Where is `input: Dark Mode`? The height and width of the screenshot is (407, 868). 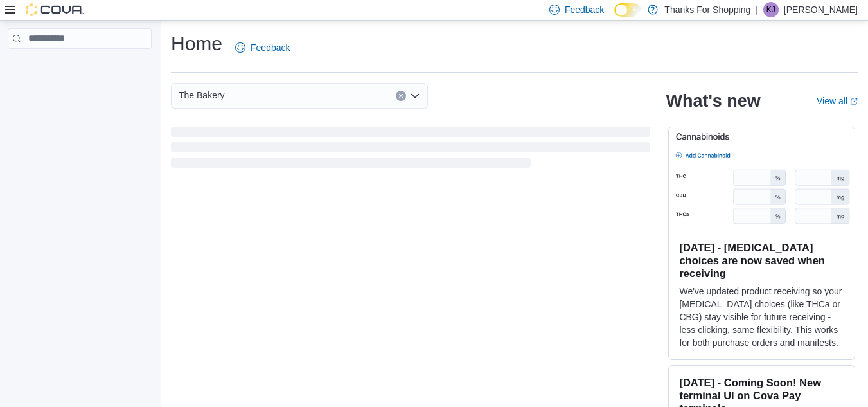
input: Dark Mode is located at coordinates (627, 9).